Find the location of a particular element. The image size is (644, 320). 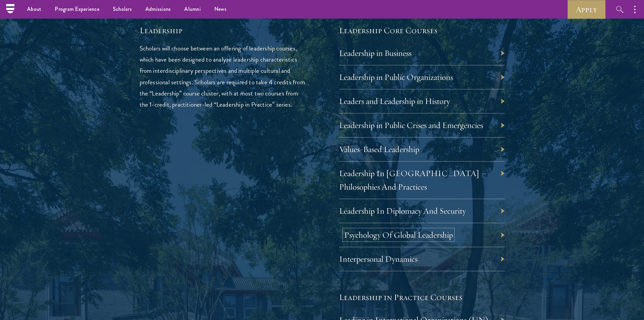

a: Psychology Of Global Leadership is located at coordinates (399, 235).